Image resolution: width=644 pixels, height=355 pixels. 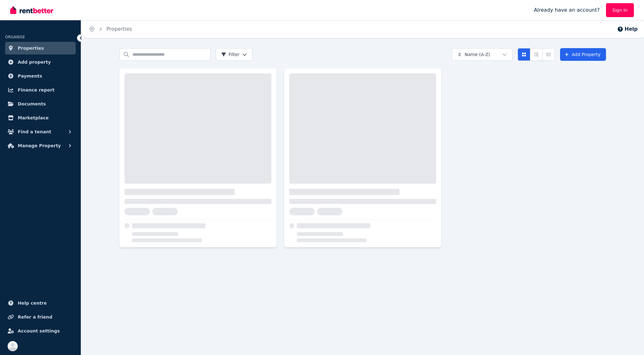 What do you see at coordinates (40, 118) in the screenshot?
I see `a: Marketplace` at bounding box center [40, 118].